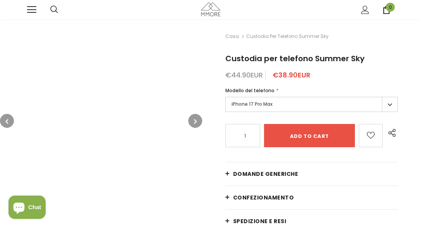 This screenshot has height=227, width=421. What do you see at coordinates (386, 10) in the screenshot?
I see `a: 0` at bounding box center [386, 10].